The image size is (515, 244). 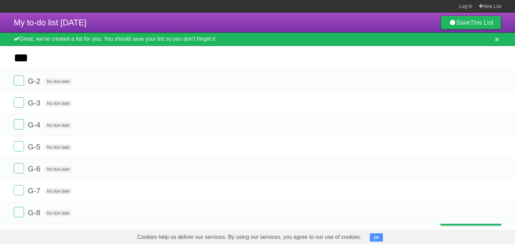 What do you see at coordinates (35, 125) in the screenshot?
I see `span: G-4` at bounding box center [35, 125].